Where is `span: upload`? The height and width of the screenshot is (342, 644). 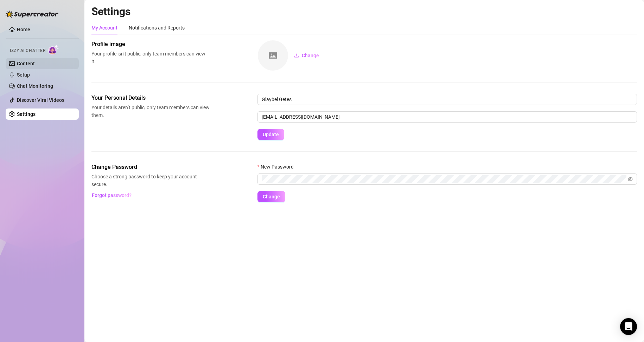
span: upload is located at coordinates (296, 55).